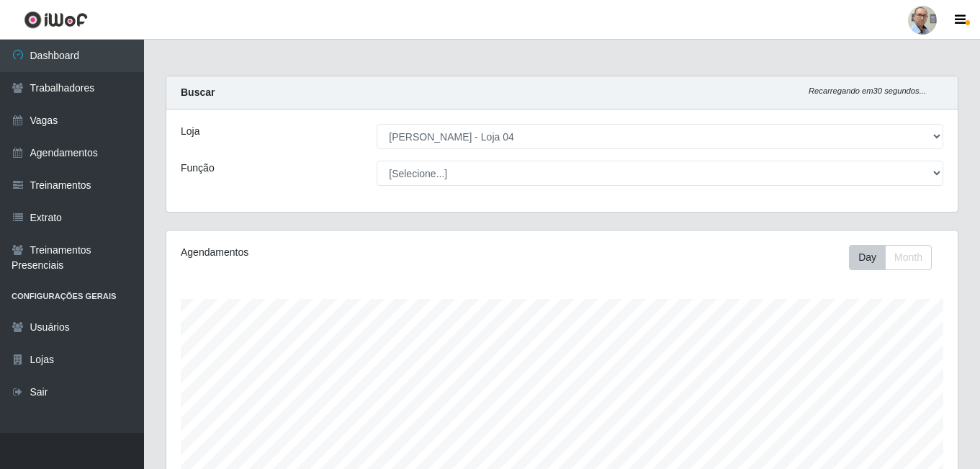 The width and height of the screenshot is (980, 469). I want to click on button: Day, so click(867, 257).